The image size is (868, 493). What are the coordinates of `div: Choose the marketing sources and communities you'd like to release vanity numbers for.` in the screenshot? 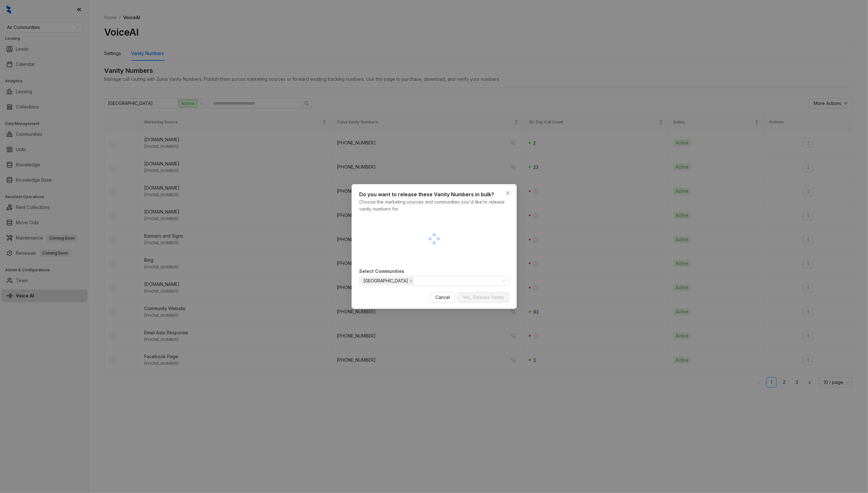 It's located at (434, 206).